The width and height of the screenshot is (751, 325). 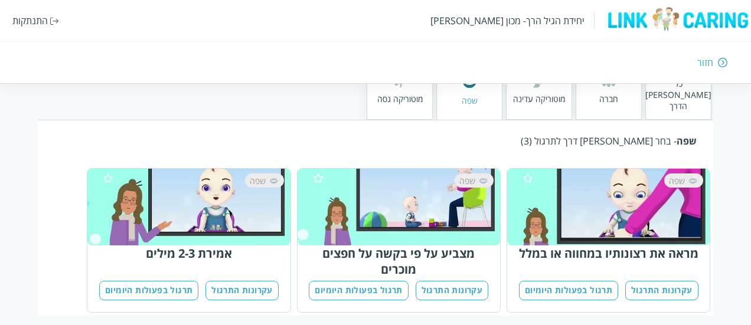 What do you see at coordinates (188, 253) in the screenshot?
I see `div: אמירת 2-3 מילים` at bounding box center [188, 253].